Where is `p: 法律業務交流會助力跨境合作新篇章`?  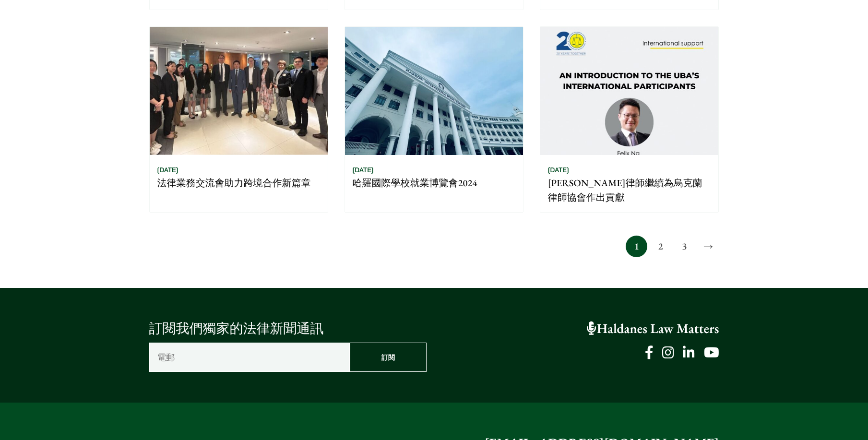
p: 法律業務交流會助力跨境合作新篇章 is located at coordinates (239, 183).